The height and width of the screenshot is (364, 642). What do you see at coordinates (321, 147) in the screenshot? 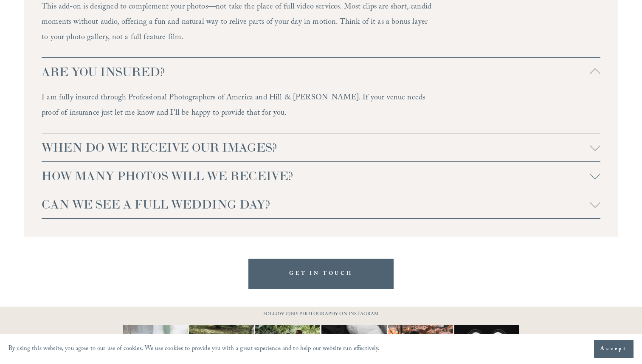
I see `button: WHEN DO WE RECEIVE OUR IMAGES?` at bounding box center [321, 147].